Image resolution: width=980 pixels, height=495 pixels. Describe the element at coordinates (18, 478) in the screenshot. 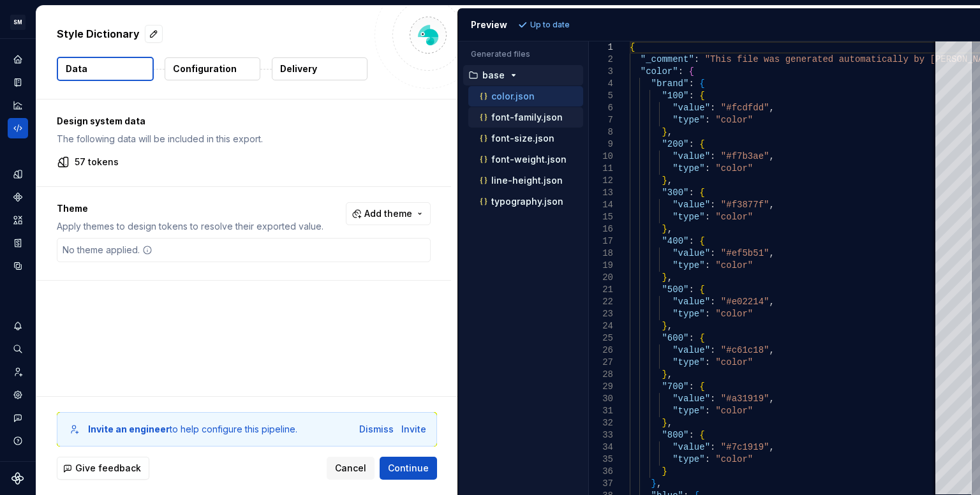

I see `svg: Supernova Logo` at that location.